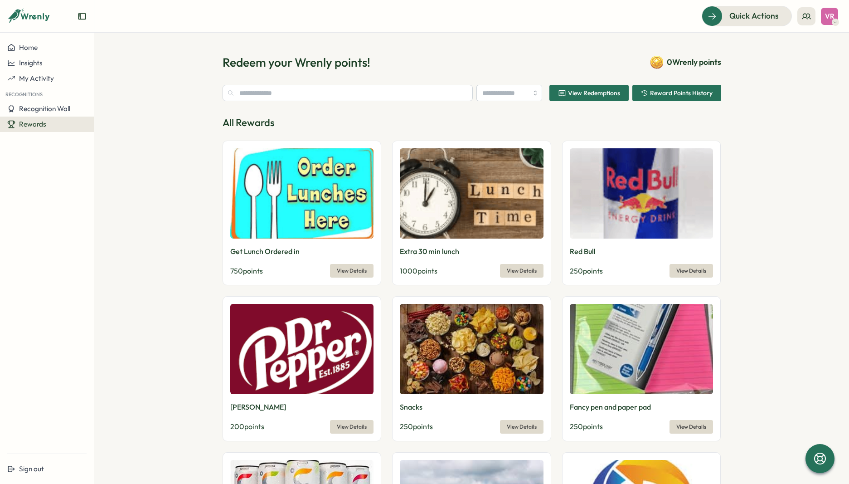 This screenshot has height=484, width=849. What do you see at coordinates (830, 16) in the screenshot?
I see `span: VR` at bounding box center [830, 16].